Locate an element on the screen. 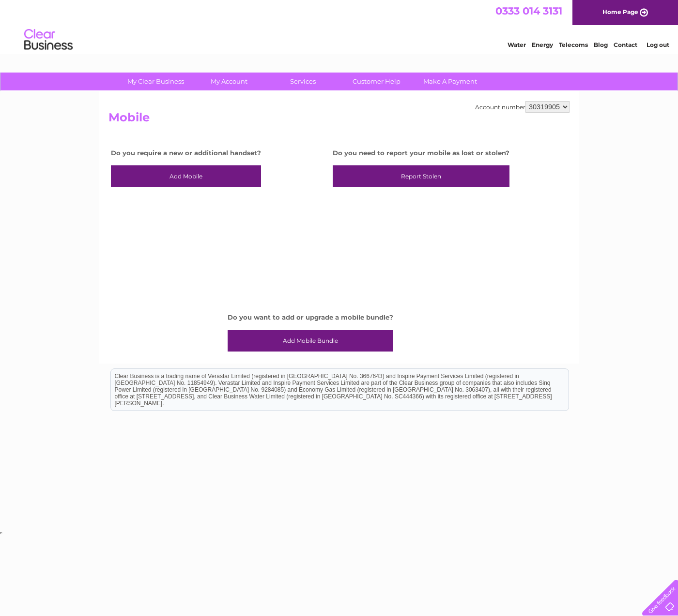  a: Customer Help is located at coordinates (376, 81).